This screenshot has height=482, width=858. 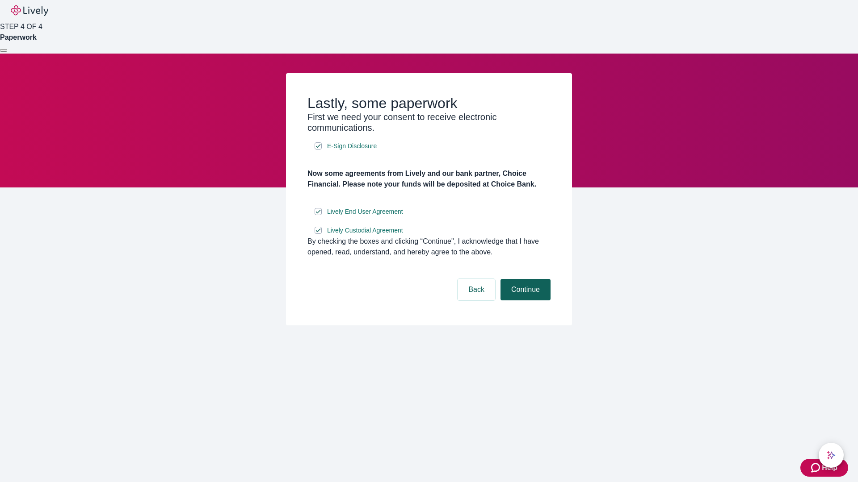 I want to click on span: Help, so click(x=829, y=468).